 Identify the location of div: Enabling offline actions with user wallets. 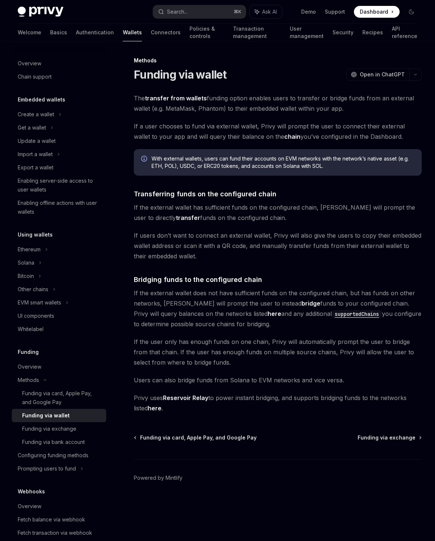
(60, 207).